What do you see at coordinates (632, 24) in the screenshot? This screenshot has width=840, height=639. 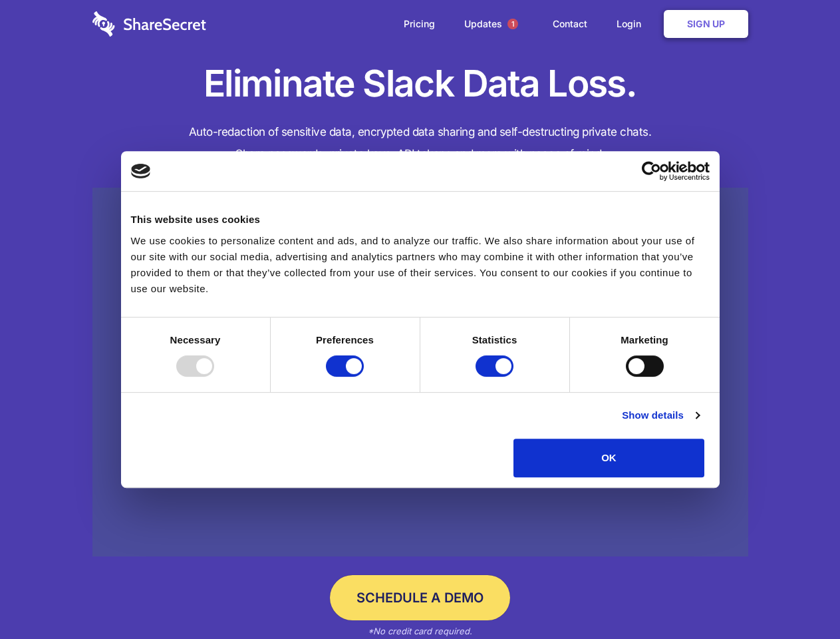 I see `a: Login` at bounding box center [632, 24].